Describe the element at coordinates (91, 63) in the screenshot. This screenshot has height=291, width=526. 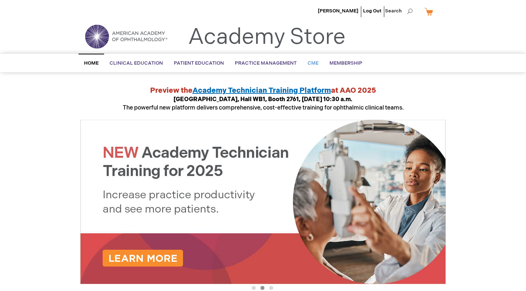
I see `span: Home` at that location.